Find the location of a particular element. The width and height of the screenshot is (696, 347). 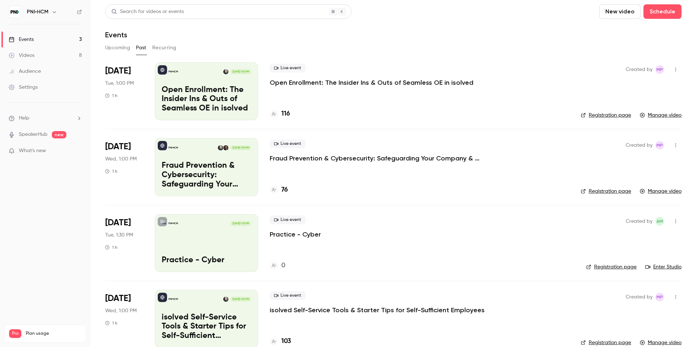

a: SpeakerHub is located at coordinates (33, 135).